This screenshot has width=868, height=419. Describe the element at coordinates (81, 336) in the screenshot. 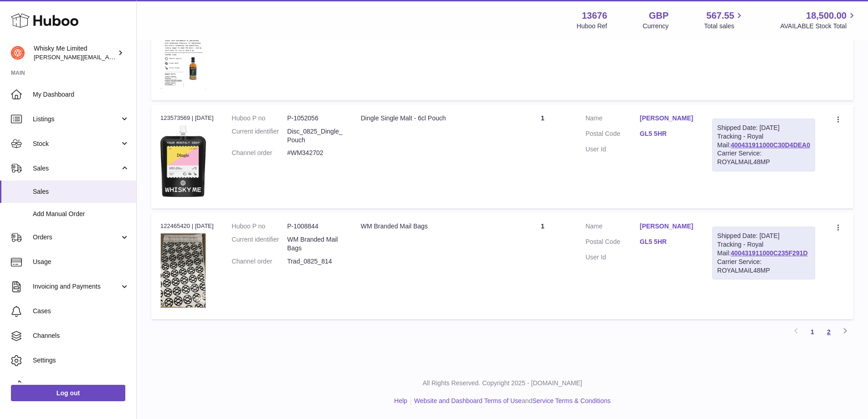

I see `span: Channels` at that location.